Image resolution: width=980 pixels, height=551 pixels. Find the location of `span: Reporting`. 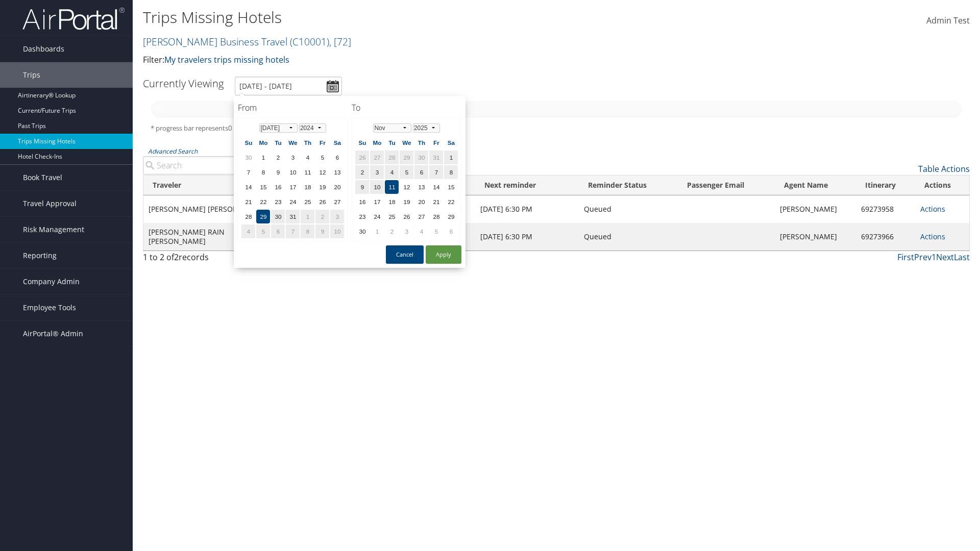

span: Reporting is located at coordinates (40, 256).